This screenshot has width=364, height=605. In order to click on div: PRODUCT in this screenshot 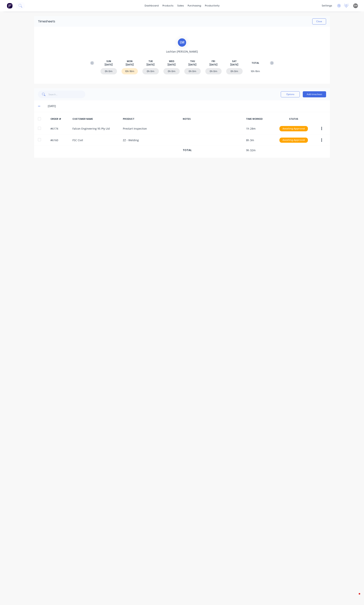, I will do `click(151, 119)`.